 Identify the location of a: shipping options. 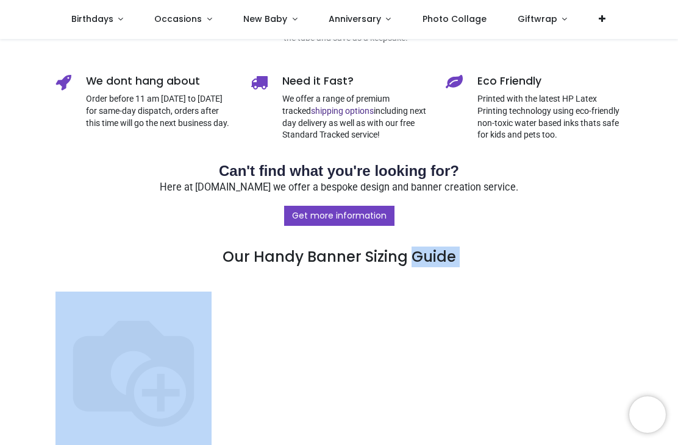
(342, 111).